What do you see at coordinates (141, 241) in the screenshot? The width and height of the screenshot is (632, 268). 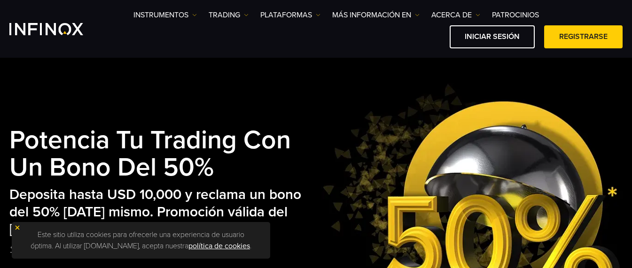 I see `p: Este sitio utiliza cookies para ofrecerle una experiencia de usuario óptima. Al utilizar [DOMAIN_...` at bounding box center [141, 241].